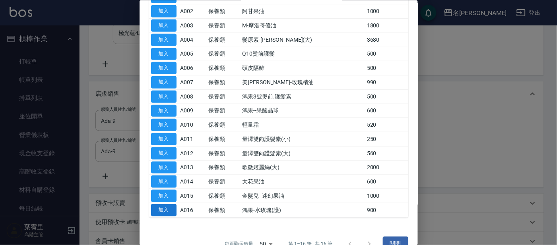 The height and width of the screenshot is (245, 557). I want to click on td: 頭皮隔離, so click(303, 68).